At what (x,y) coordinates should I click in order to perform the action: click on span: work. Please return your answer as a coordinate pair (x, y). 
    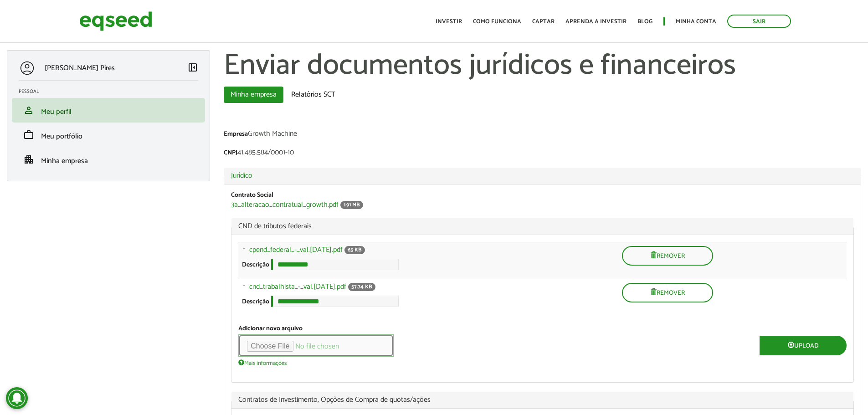
    Looking at the image, I should click on (28, 135).